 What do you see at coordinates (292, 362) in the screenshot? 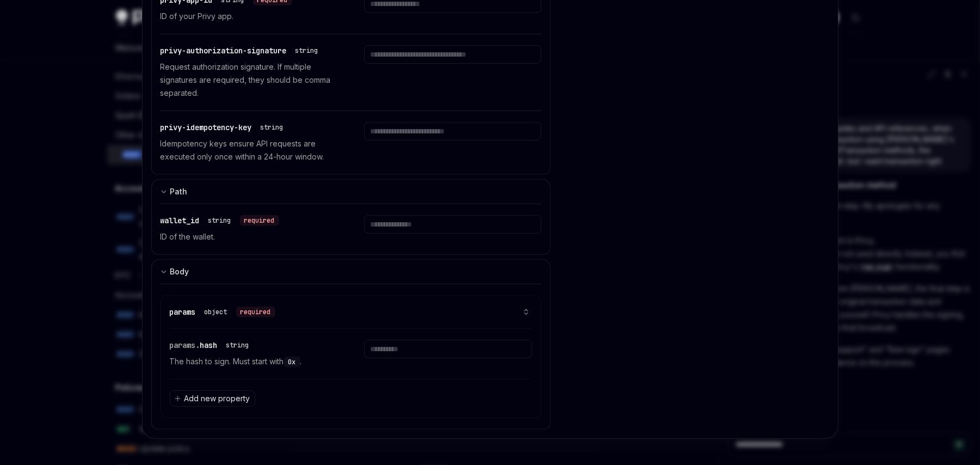
I see `span: 0x` at bounding box center [292, 362].